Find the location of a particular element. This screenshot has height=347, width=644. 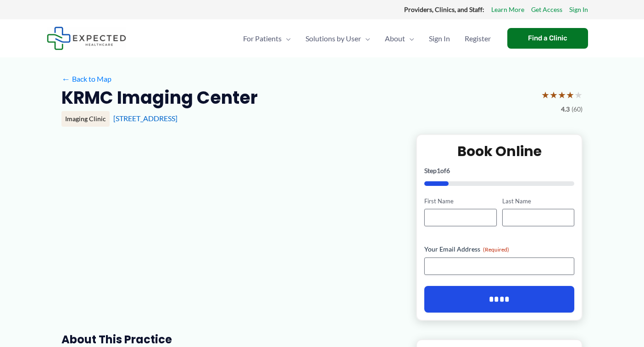

span: Solutions by User is located at coordinates (333, 39).